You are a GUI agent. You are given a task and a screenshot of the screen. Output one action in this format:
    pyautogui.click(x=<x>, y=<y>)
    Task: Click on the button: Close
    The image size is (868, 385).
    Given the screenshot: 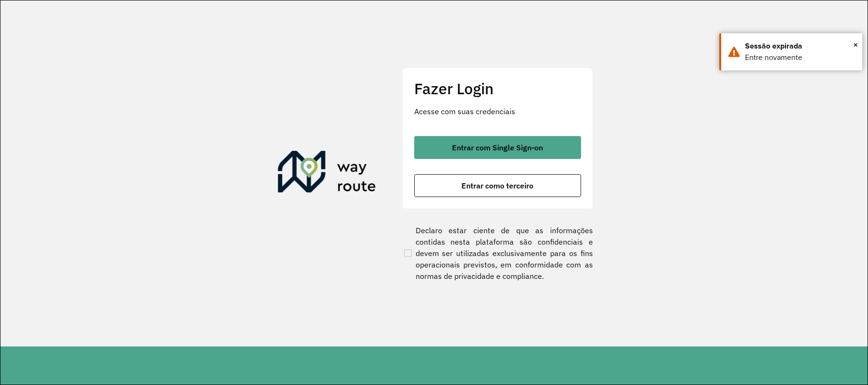 What is the action you would take?
    pyautogui.click(x=856, y=45)
    